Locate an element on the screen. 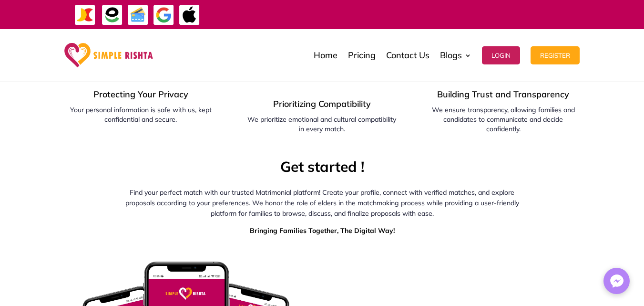 The image size is (644, 306). a: Pricing is located at coordinates (361, 55).